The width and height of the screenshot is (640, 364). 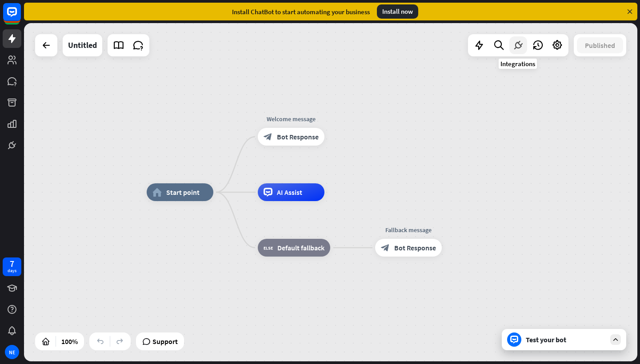 What do you see at coordinates (397, 12) in the screenshot?
I see `div: Install now` at bounding box center [397, 12].